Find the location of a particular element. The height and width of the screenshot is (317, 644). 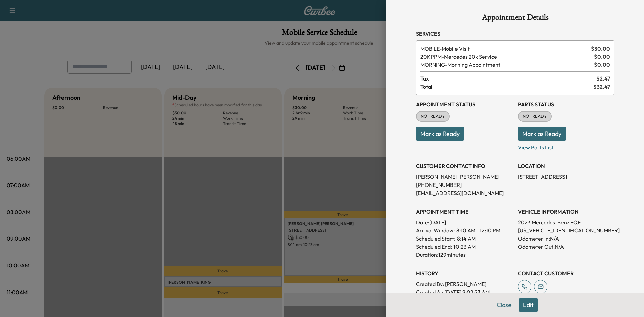

h3: VEHICLE INFORMATION is located at coordinates (566, 212).